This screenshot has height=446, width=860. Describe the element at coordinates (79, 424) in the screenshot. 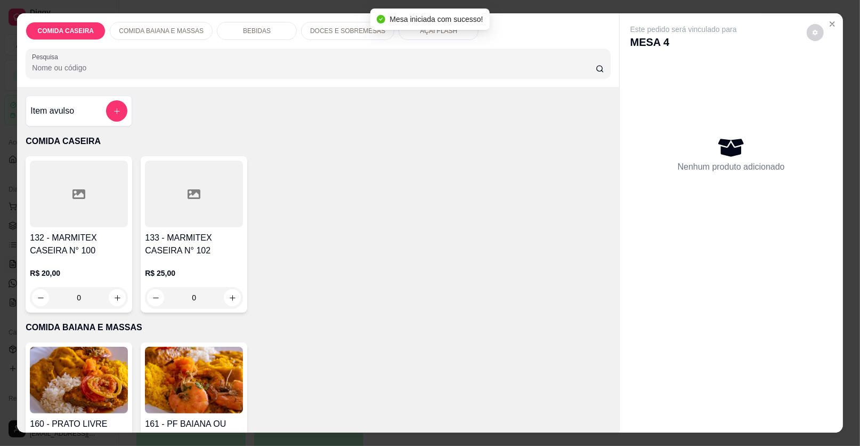

I see `h4: 160 - PRATO LIVRE` at that location.